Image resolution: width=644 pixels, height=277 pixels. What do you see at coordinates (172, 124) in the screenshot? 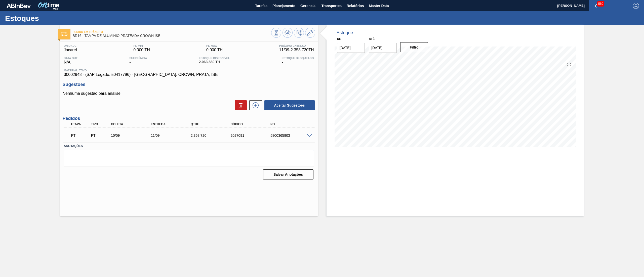
I see `div: Entrega` at bounding box center [172, 124].